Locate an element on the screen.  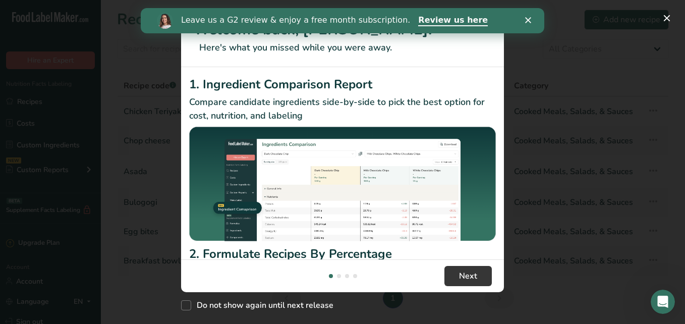
h2: 2. Formulate Recipes By Percentage is located at coordinates (342, 254).